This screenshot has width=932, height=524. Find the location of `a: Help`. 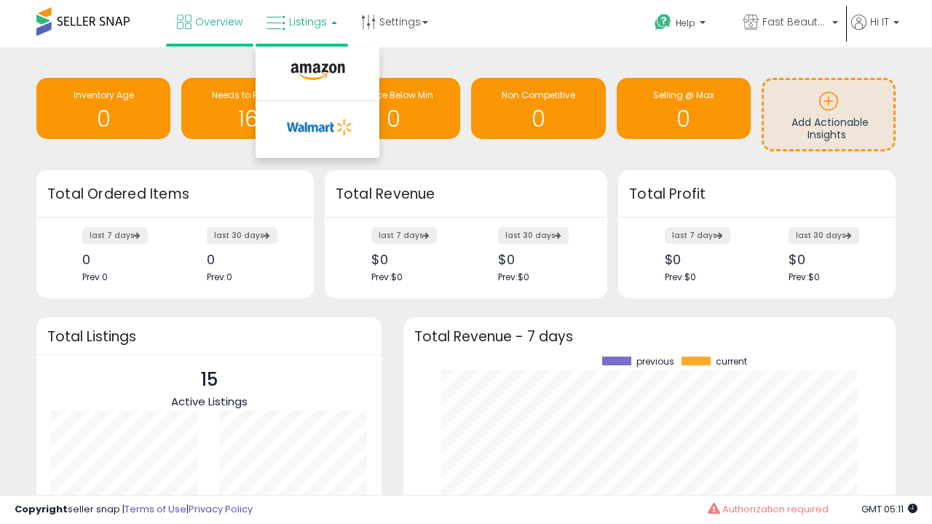

a: Help is located at coordinates (687, 25).